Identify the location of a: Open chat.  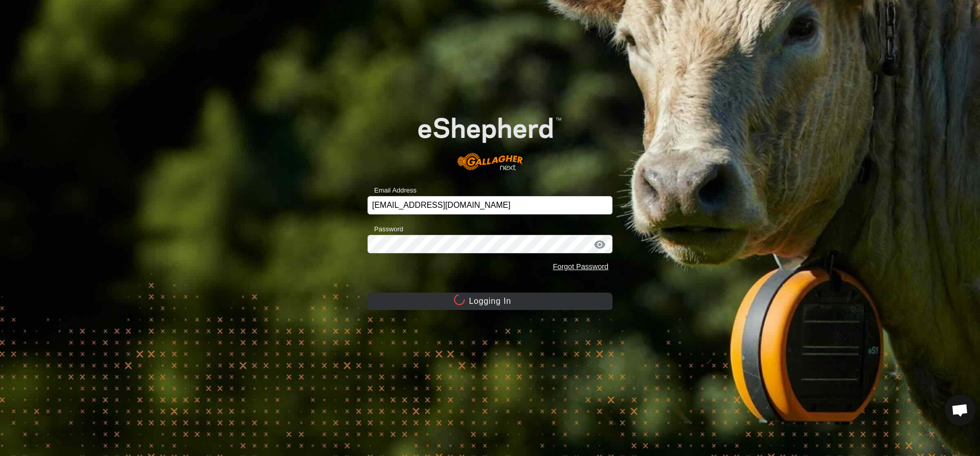
(961, 410).